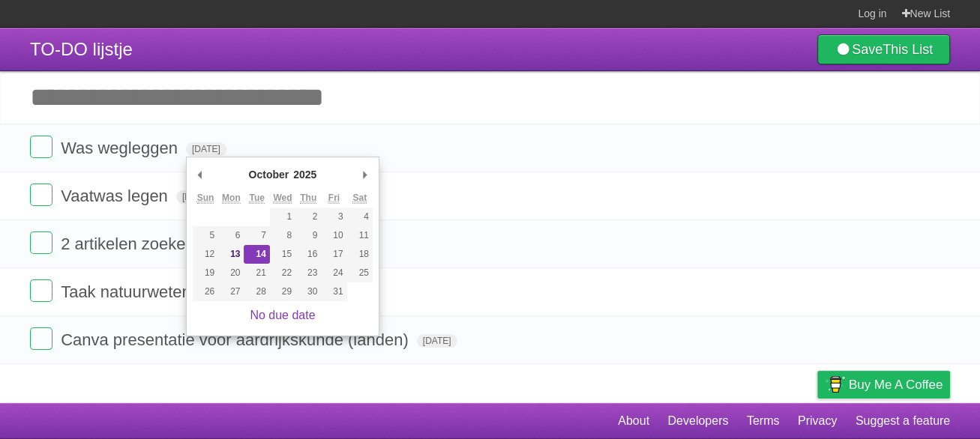 The width and height of the screenshot is (980, 439). Describe the element at coordinates (884, 384) in the screenshot. I see `a: Buy me a coffee` at that location.